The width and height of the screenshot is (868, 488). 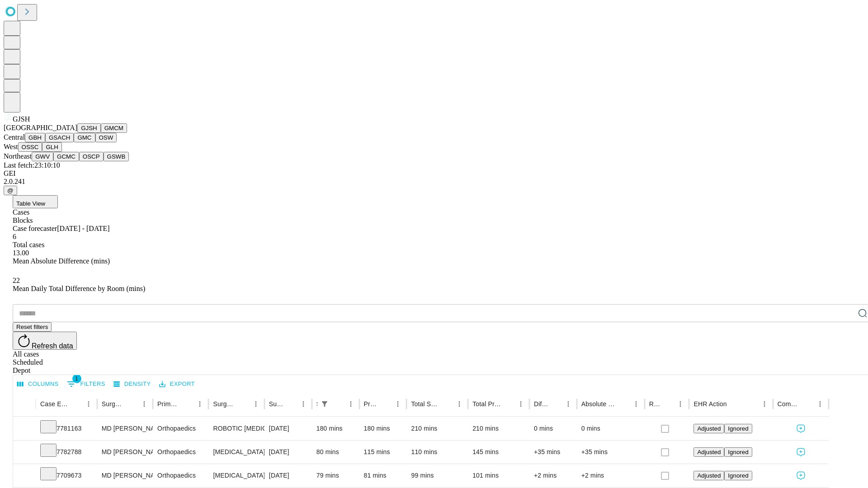 I want to click on div: Case Epic Id, so click(x=54, y=403).